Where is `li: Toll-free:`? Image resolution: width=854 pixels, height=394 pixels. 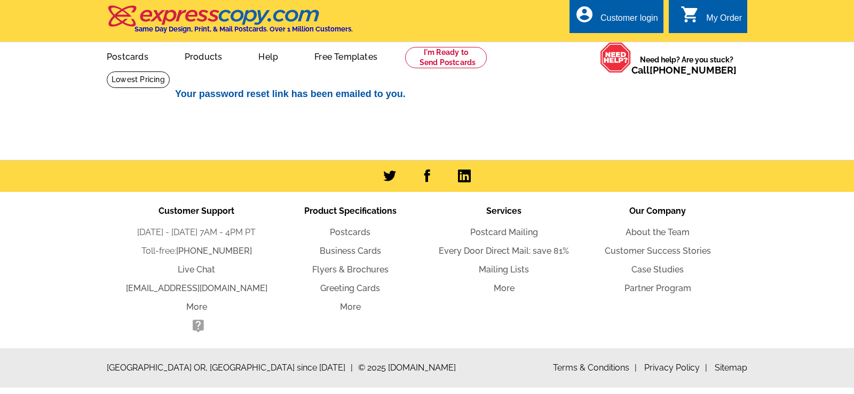 li: Toll-free: is located at coordinates (196, 251).